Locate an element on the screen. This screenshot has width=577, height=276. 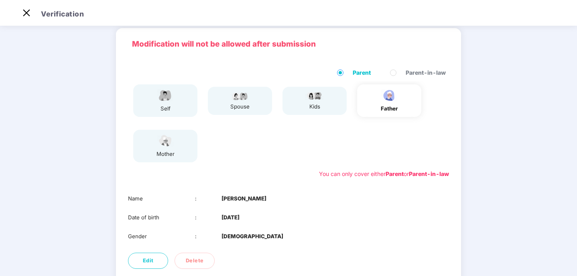
span: Delete is located at coordinates (195, 260).